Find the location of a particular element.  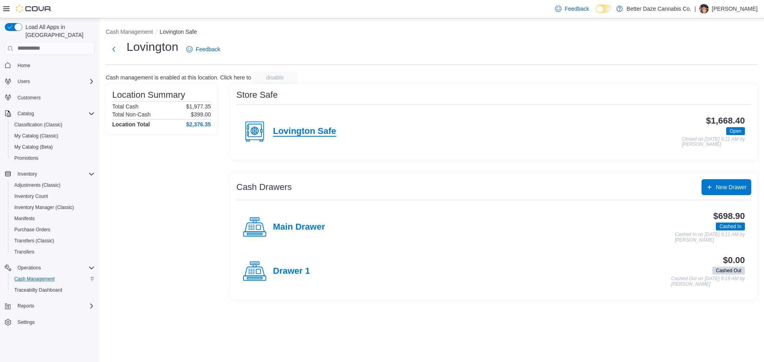

button: Settings is located at coordinates (50, 322).